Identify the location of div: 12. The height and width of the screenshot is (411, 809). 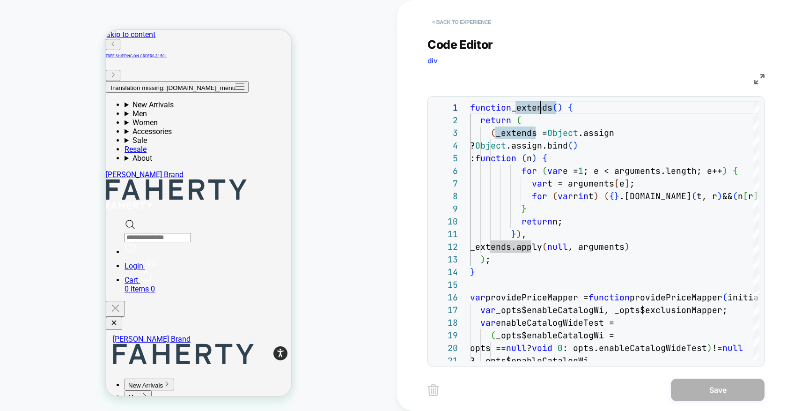
(445, 246).